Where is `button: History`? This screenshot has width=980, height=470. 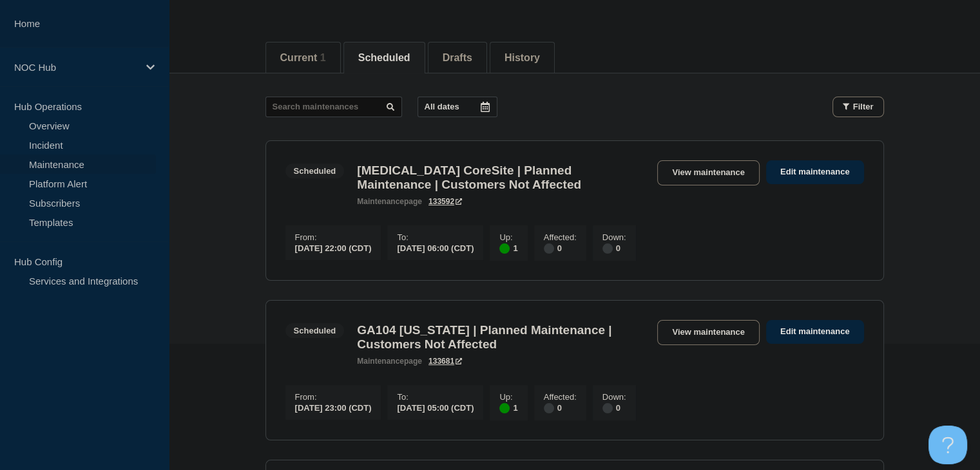 button: History is located at coordinates (522, 58).